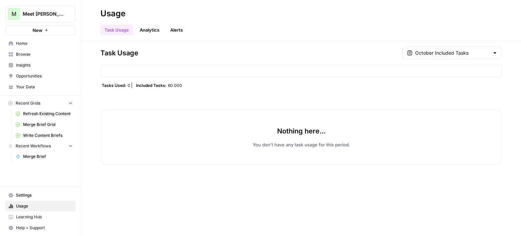 The image size is (521, 236). I want to click on span: Help + Support, so click(44, 228).